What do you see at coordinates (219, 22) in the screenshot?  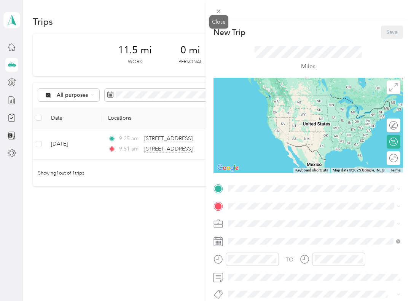 I see `div: Close` at bounding box center [219, 22].